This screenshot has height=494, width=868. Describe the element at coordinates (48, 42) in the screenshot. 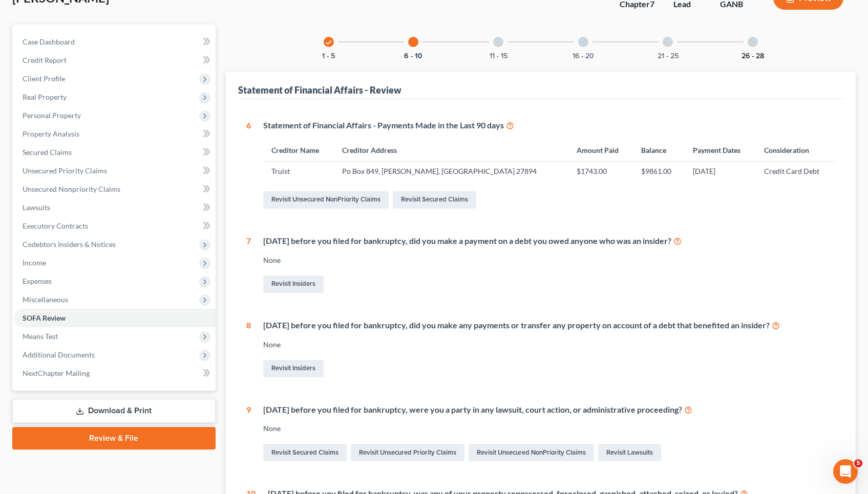

I see `span: Case Dashboard` at that location.